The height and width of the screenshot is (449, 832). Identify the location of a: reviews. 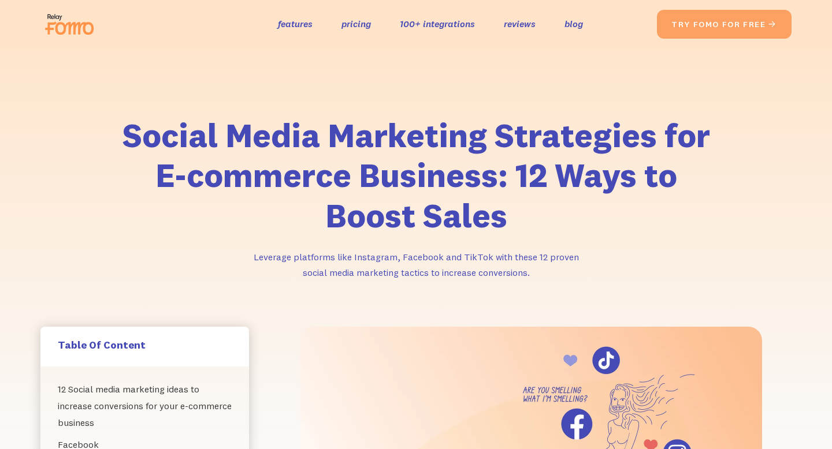
(519, 24).